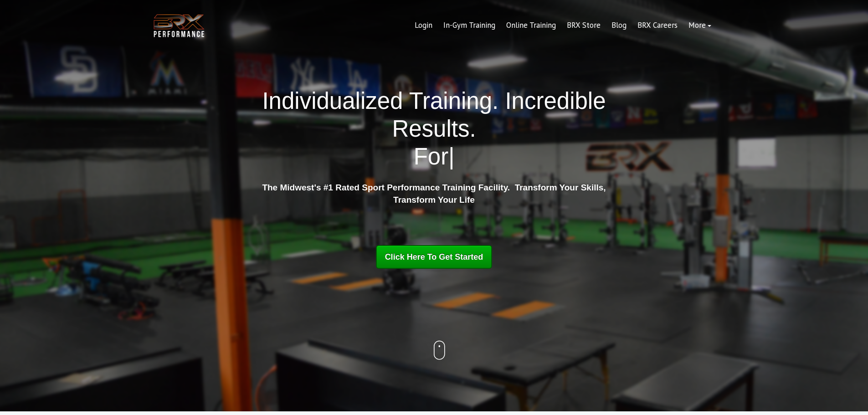 The image size is (868, 415). I want to click on h1: Individualized Training. Incredible Results., so click(434, 129).